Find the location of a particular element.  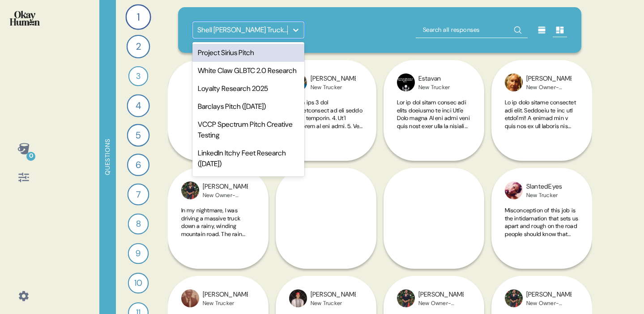

div: 4 is located at coordinates (138, 105).